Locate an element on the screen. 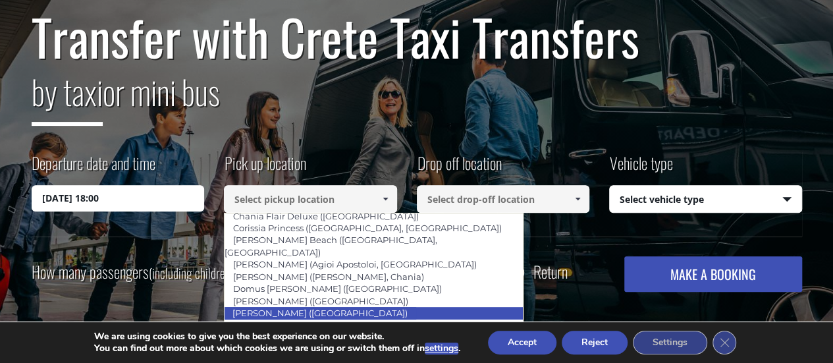  span: by taxi is located at coordinates (67, 96).